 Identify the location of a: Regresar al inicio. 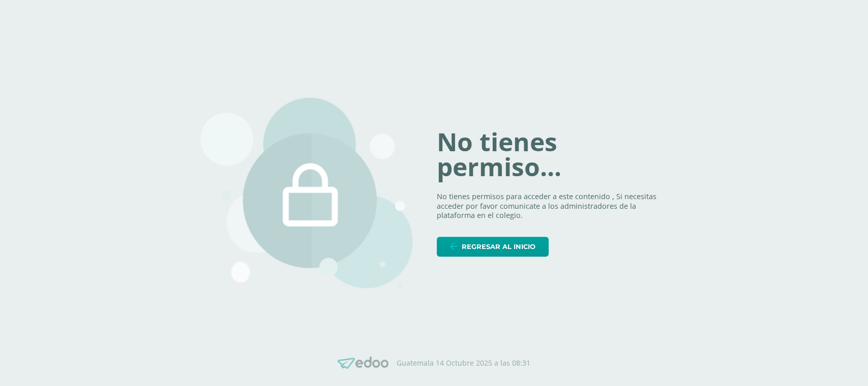
(493, 247).